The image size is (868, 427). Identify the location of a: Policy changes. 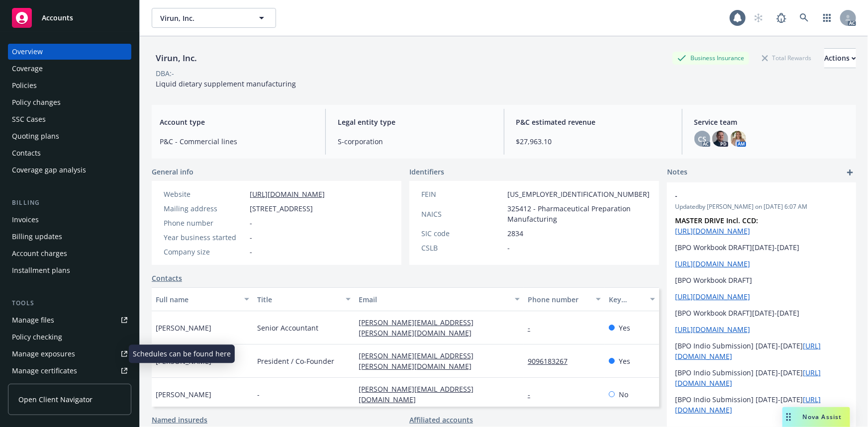
(69, 102).